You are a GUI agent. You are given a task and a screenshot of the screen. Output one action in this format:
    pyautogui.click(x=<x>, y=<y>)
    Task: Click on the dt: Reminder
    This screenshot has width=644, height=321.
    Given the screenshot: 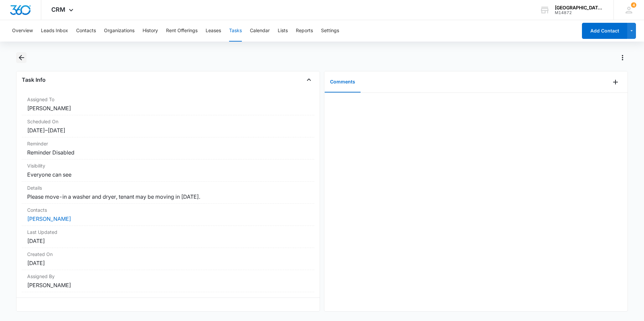 What is the action you would take?
    pyautogui.click(x=168, y=143)
    